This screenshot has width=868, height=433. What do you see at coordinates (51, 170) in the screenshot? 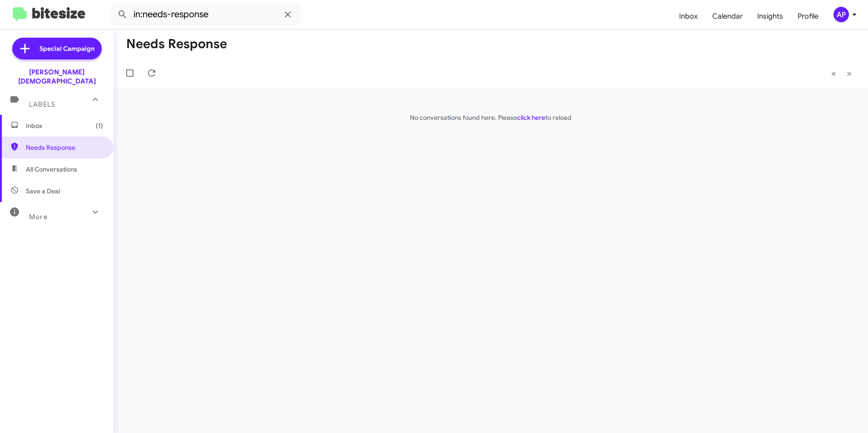
I see `span: All Conversations` at bounding box center [51, 170].